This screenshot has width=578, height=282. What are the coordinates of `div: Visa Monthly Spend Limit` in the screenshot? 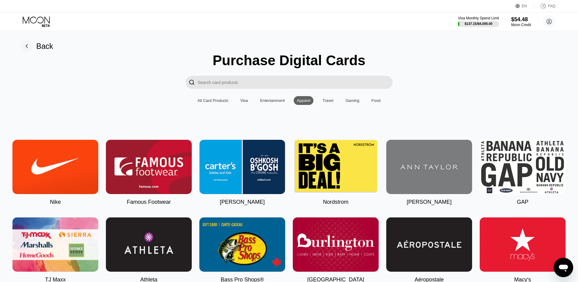 It's located at (478, 18).